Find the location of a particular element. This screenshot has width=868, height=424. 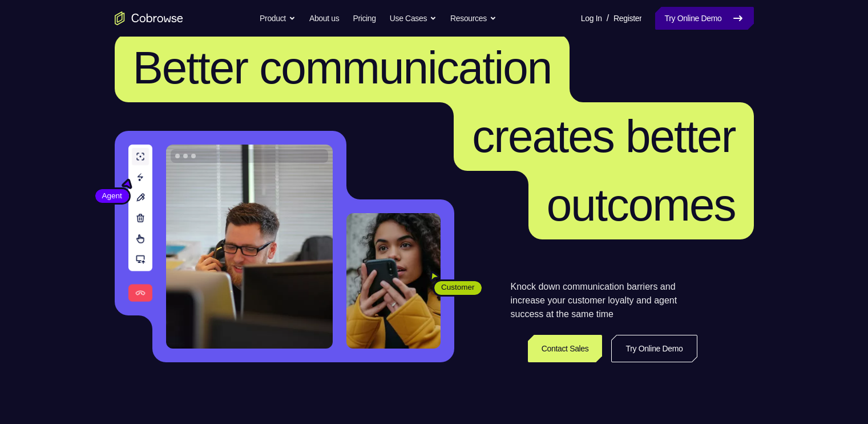

a: Log In is located at coordinates (592, 18).